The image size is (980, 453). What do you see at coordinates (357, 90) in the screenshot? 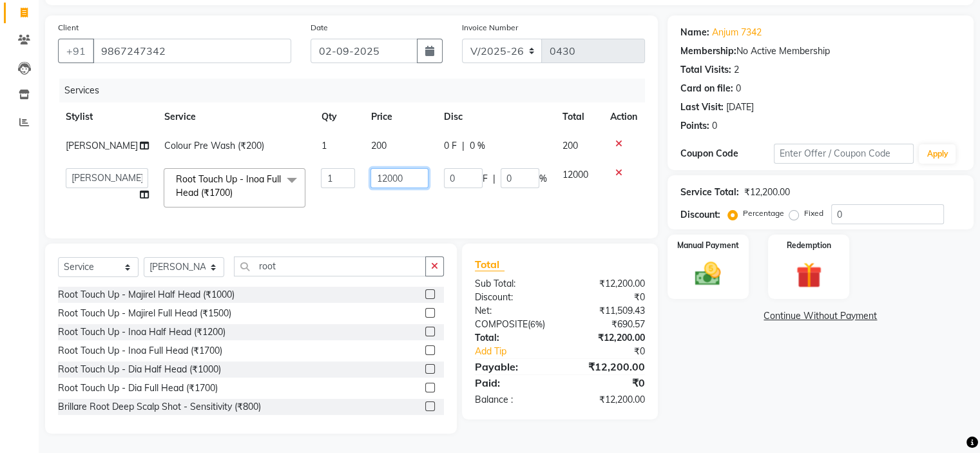
I see `div: Services` at bounding box center [357, 90].